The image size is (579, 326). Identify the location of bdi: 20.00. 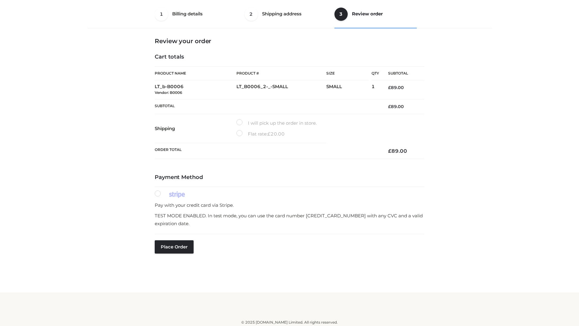
(276, 134).